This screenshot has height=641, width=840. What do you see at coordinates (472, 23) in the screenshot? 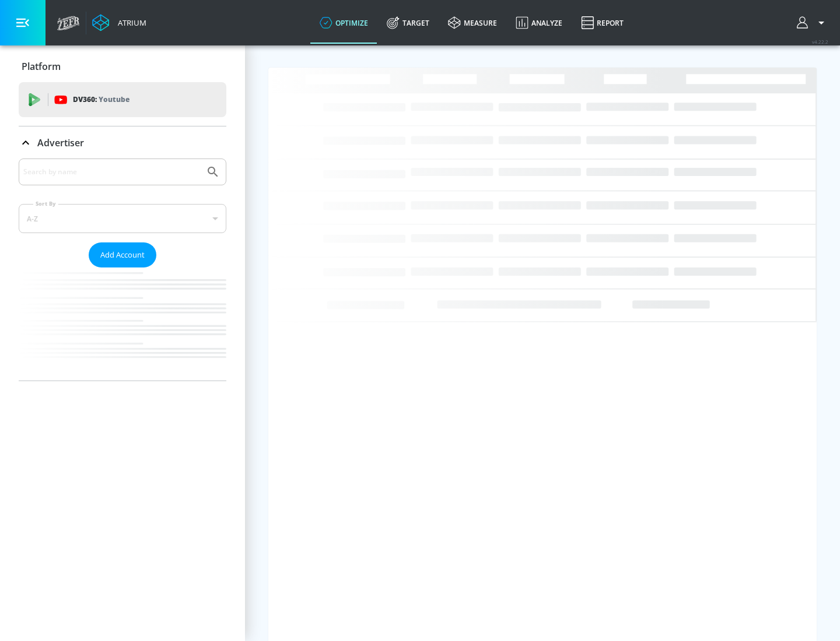
I see `a: measure` at bounding box center [472, 23].